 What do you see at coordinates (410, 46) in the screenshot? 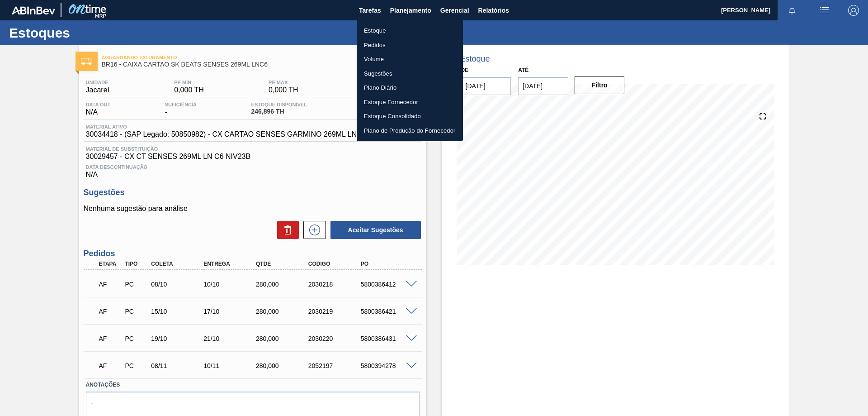
I see `li: Pedidos` at bounding box center [410, 46].